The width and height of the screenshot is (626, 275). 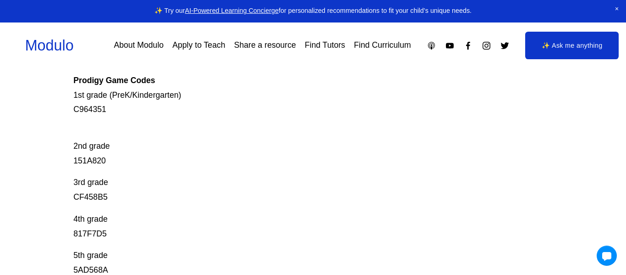 I want to click on a: About Modulo, so click(x=138, y=45).